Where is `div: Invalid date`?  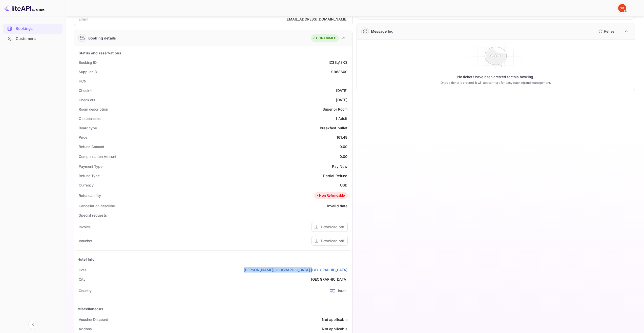 div: Invalid date is located at coordinates (338, 206).